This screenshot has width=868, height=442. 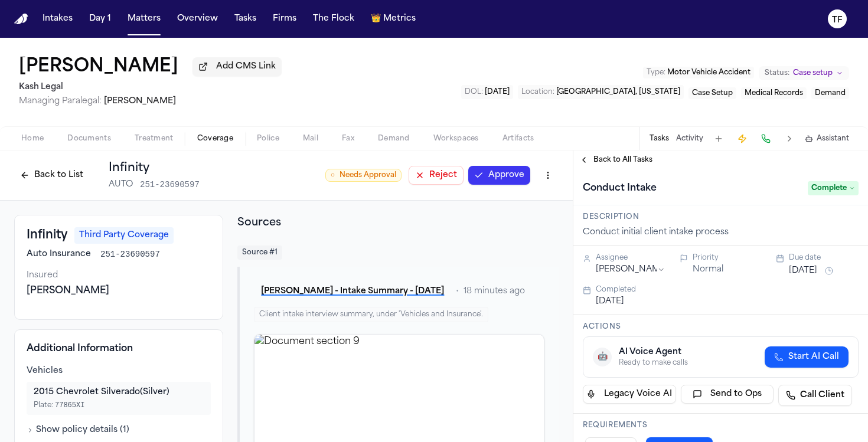 What do you see at coordinates (742, 139) in the screenshot?
I see `button: Create Immediate Task` at bounding box center [742, 139].